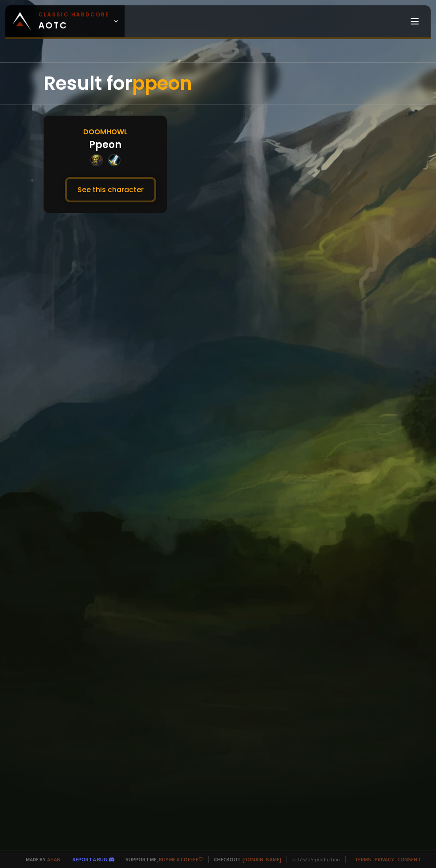  I want to click on a: Privacy, so click(384, 859).